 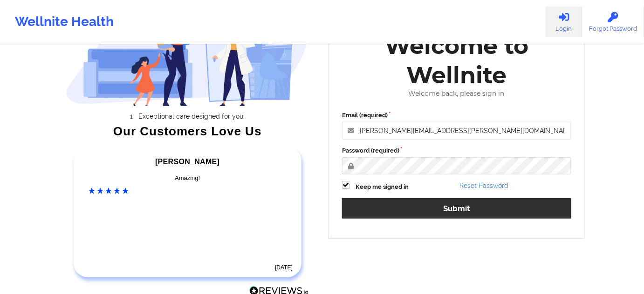 What do you see at coordinates (192, 117) in the screenshot?
I see `li: Exceptional care designed for you.` at bounding box center [192, 117].